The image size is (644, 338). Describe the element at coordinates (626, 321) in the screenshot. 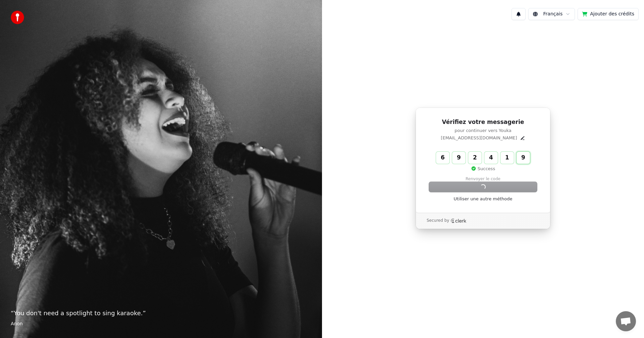

I see `div: Ouvrir le chat` at that location.